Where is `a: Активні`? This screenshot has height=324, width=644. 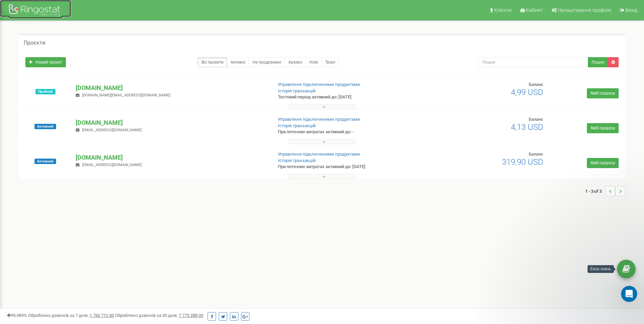 a: Активні is located at coordinates (238, 62).